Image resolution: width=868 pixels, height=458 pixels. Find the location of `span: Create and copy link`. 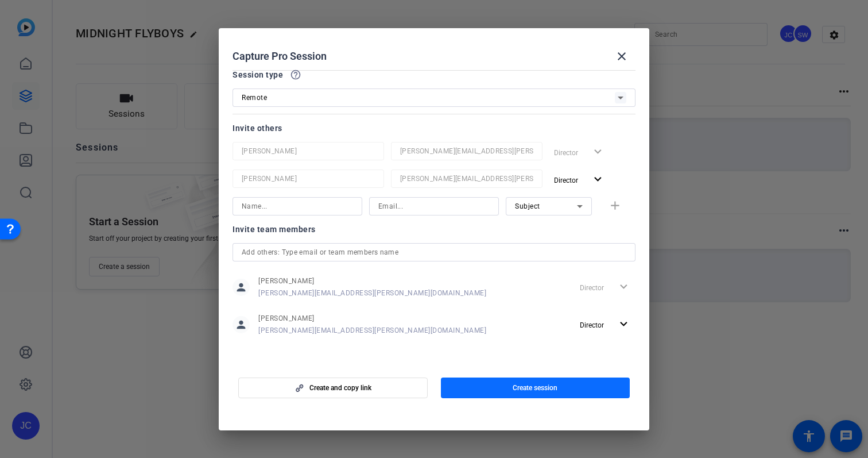

span: Create and copy link is located at coordinates (340, 388).